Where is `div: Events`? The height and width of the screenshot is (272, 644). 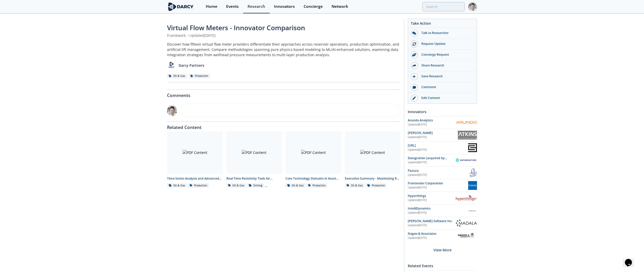 div: Events is located at coordinates (232, 7).